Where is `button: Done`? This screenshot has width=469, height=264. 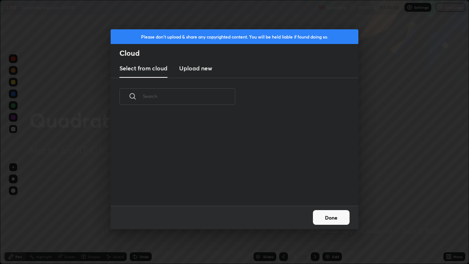 button: Done is located at coordinates (331, 217).